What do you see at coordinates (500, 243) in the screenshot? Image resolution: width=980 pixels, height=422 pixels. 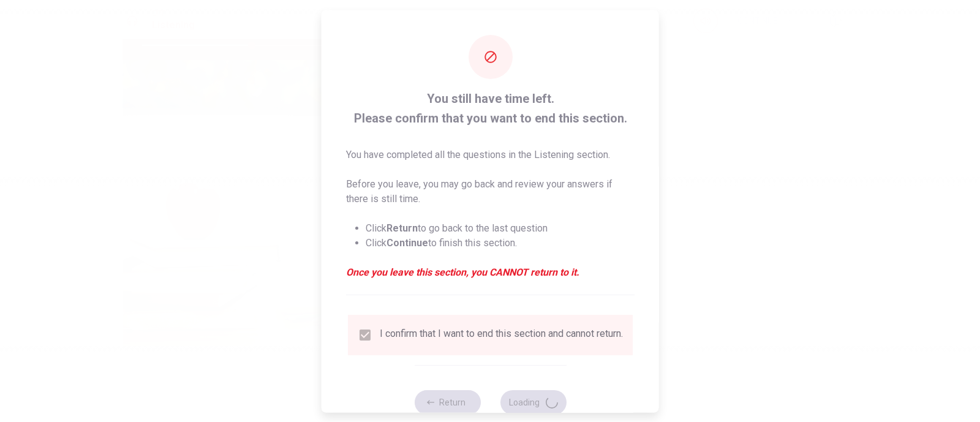 I see `li: Click to finish this section.` at bounding box center [500, 243].